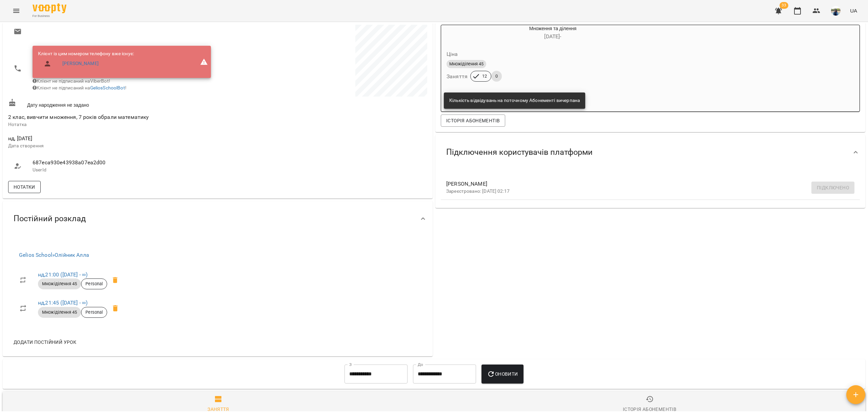  What do you see at coordinates (112, 146) in the screenshot?
I see `p: Дата створення` at bounding box center [112, 146].